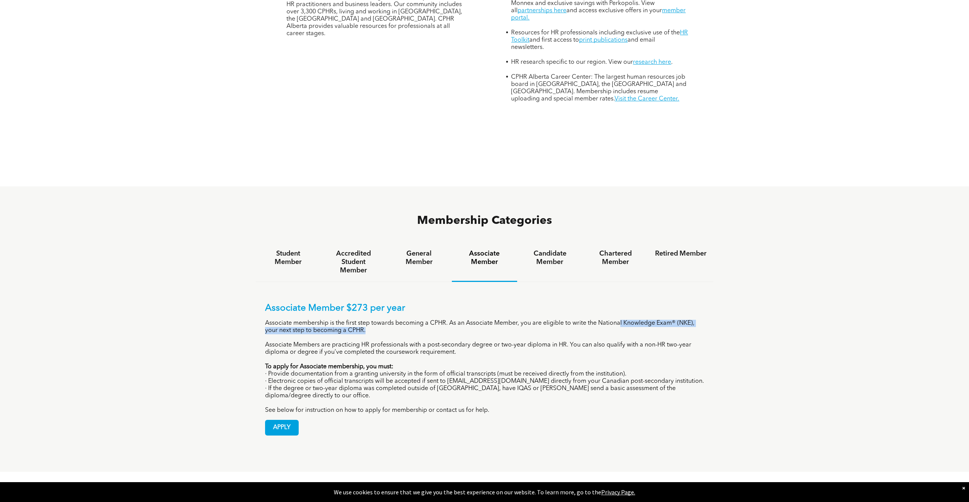  I want to click on p: See below for instruction on how to apply for membership or contact us for help., so click(484, 410).